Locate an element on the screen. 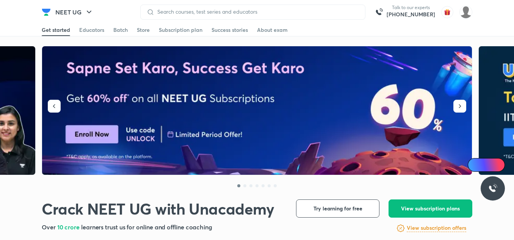 The height and width of the screenshot is (240, 514). span: Try learning for free is located at coordinates (337, 208).